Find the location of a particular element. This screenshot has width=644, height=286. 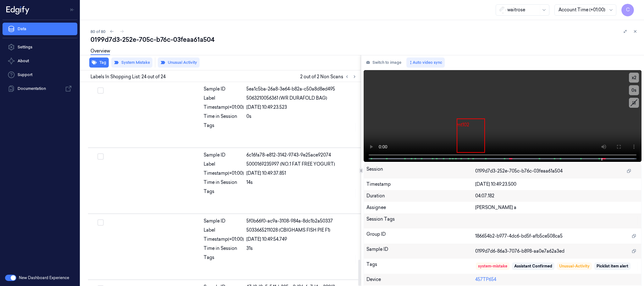

div: Unusual-Activity is located at coordinates (574, 266).